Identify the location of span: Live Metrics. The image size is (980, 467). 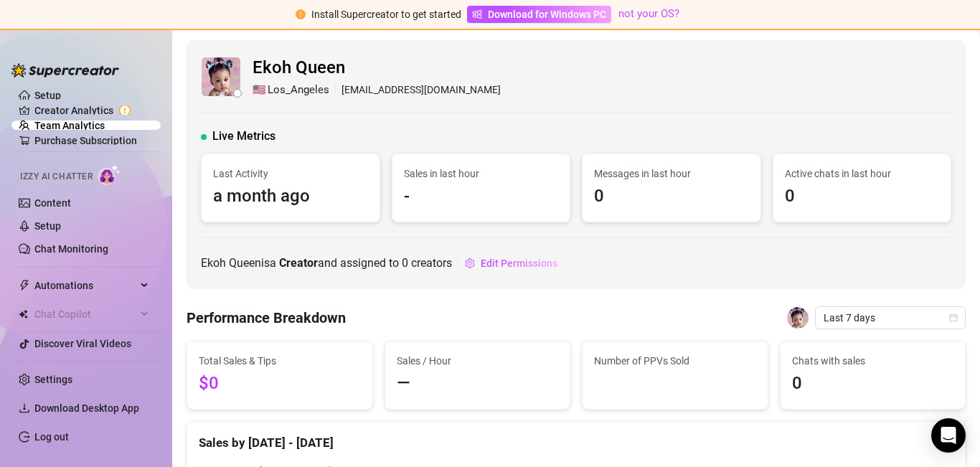
(244, 137).